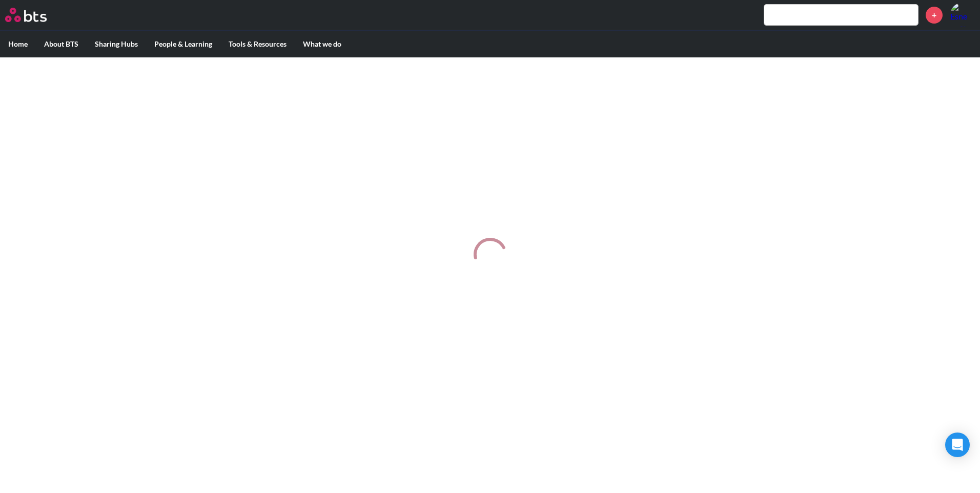  I want to click on img: Esne Basson, so click(963, 15).